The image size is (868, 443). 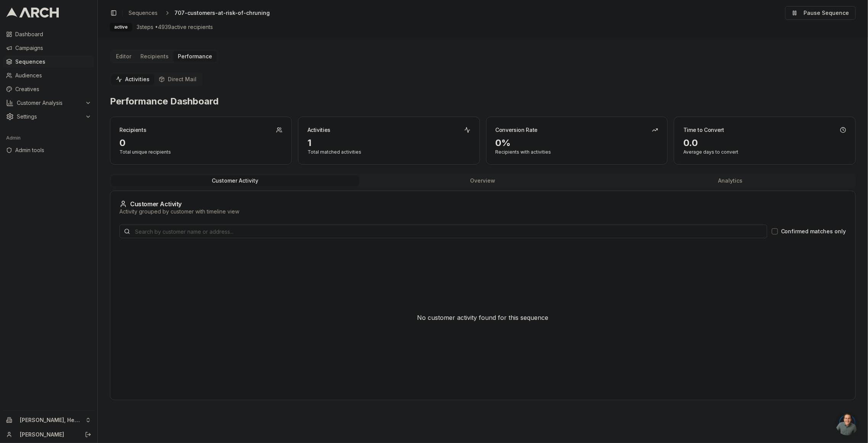 I want to click on button: Recipients, so click(x=155, y=56).